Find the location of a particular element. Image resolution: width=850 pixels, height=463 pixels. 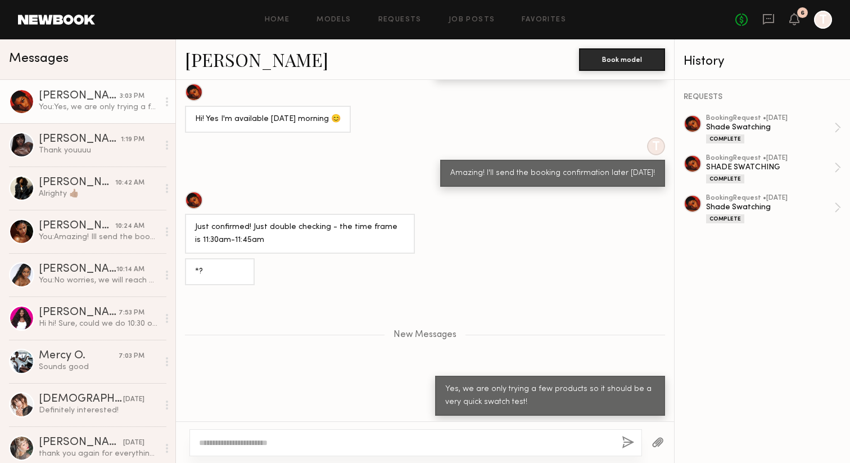

div: 7:03 PM is located at coordinates (132, 356).